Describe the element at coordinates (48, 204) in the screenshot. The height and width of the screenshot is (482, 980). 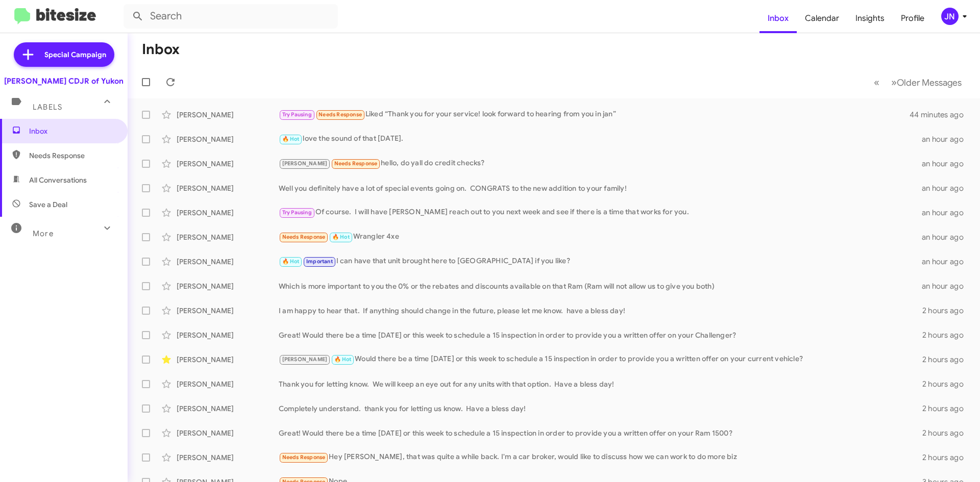
I see `span: Save a Deal` at that location.